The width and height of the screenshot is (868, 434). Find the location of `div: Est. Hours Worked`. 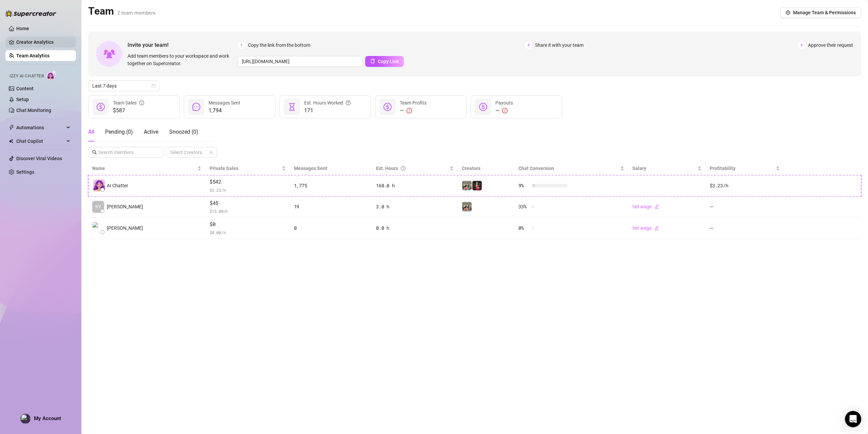

div: Est. Hours Worked is located at coordinates (327, 103).